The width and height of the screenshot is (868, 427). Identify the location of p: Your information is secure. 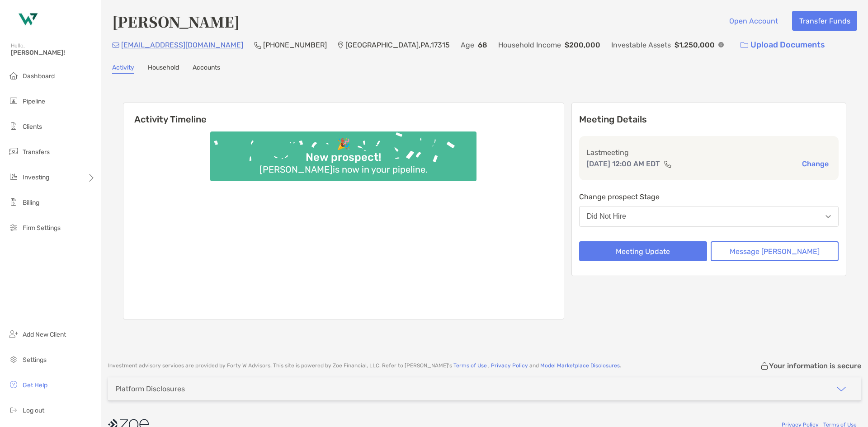
(816, 366).